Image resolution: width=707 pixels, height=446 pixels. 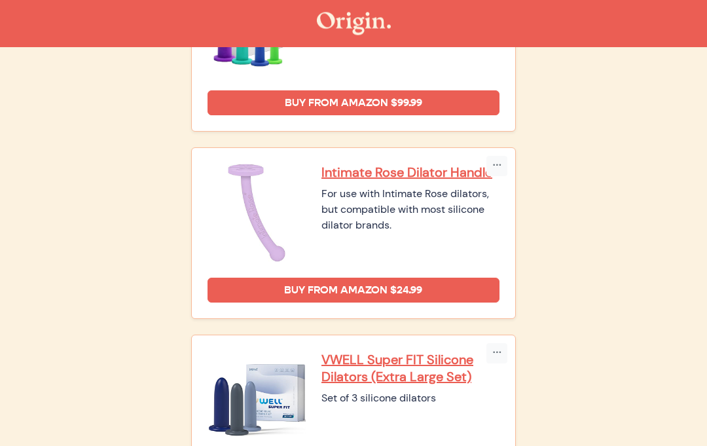 I want to click on p: VWELL Super FIT Silicone Dilators (Extra Large Set), so click(x=410, y=369).